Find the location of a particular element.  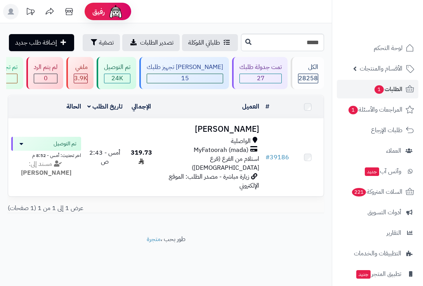

span: 3.9K is located at coordinates (81, 78).